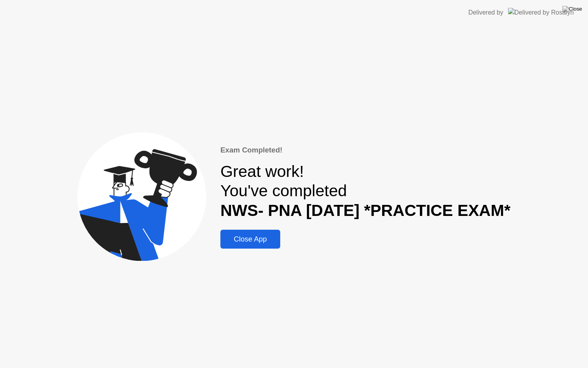 This screenshot has height=368, width=588. I want to click on div: Great work! You've completed, so click(365, 191).